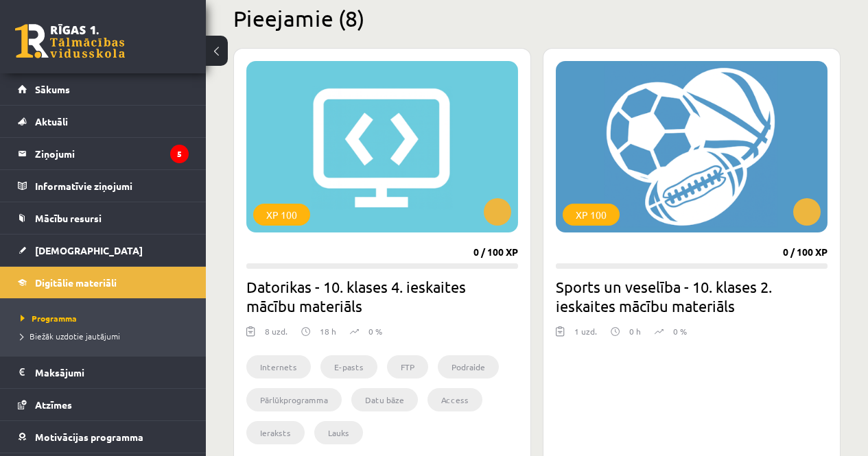 This screenshot has height=456, width=868. Describe the element at coordinates (468, 366) in the screenshot. I see `li: Podraide` at that location.